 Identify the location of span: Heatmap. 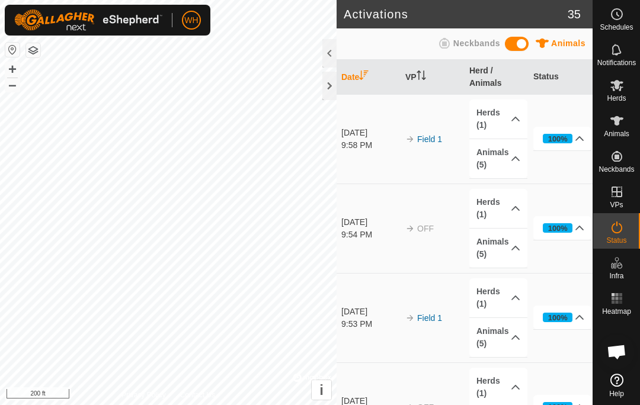
(616, 312).